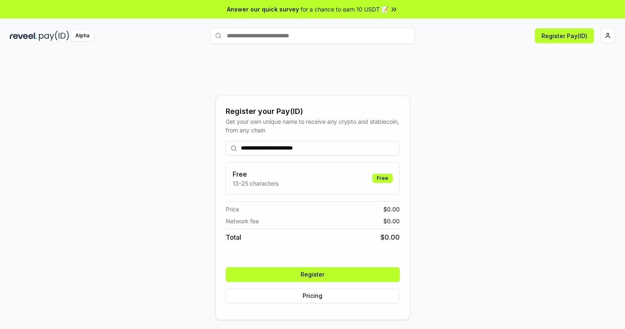  I want to click on button: Pricing, so click(312, 296).